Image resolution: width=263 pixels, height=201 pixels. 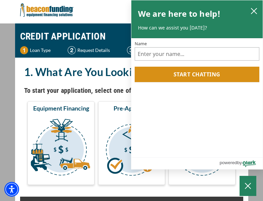 I want to click on a: Powered by Olark, so click(x=241, y=164).